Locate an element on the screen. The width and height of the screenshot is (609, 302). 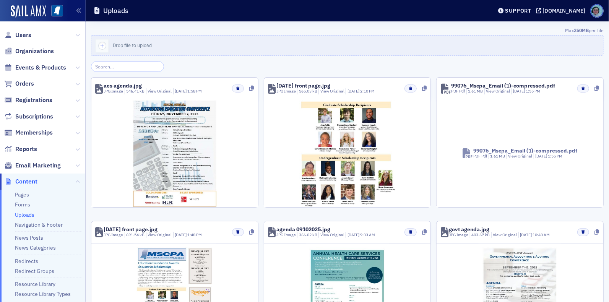
div: 366.02 kB is located at coordinates (307, 235).